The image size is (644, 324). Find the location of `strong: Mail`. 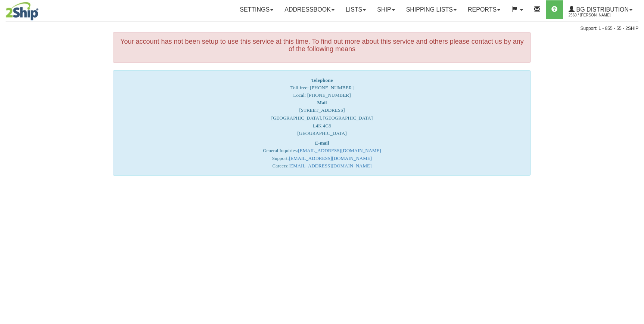

strong: Mail is located at coordinates (322, 102).